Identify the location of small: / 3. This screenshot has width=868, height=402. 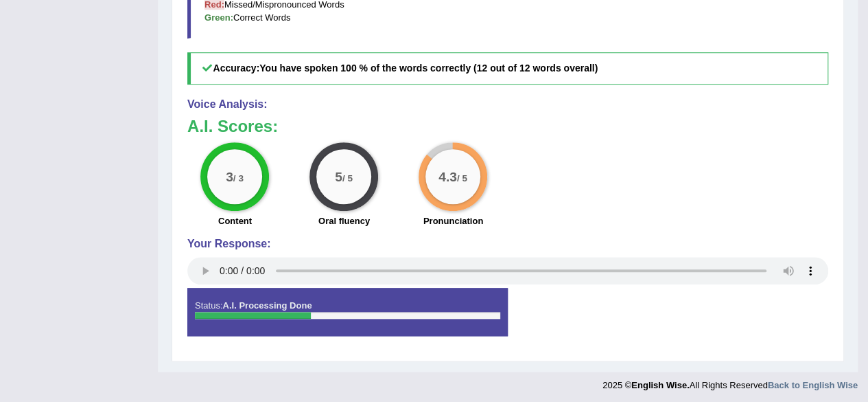
(238, 178).